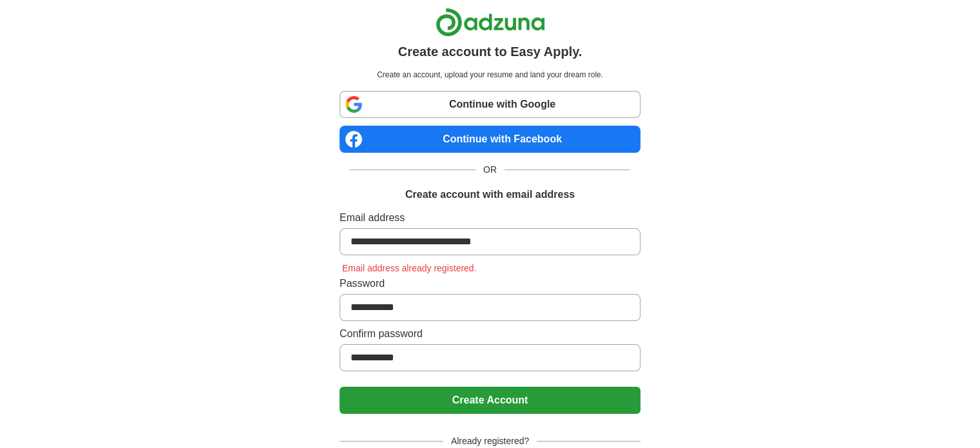 The width and height of the screenshot is (980, 448). Describe the element at coordinates (490, 52) in the screenshot. I see `h1: Create account to Easy Apply.` at that location.